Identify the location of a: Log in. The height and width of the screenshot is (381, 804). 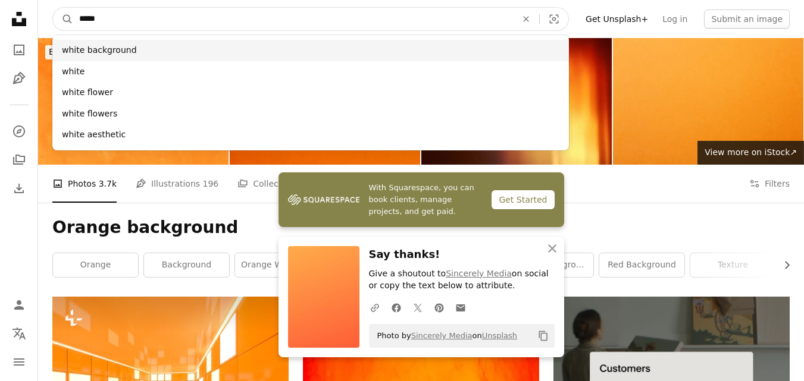
(675, 19).